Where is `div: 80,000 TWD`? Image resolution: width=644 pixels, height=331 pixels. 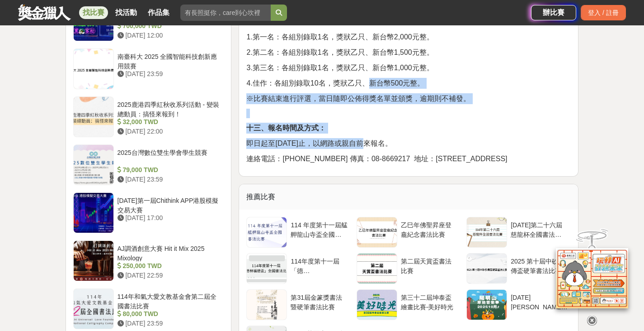 div: 80,000 TWD is located at coordinates (169, 313).